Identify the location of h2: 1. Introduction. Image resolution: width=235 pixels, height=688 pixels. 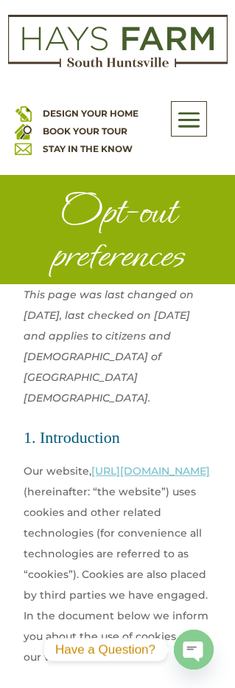
(117, 441).